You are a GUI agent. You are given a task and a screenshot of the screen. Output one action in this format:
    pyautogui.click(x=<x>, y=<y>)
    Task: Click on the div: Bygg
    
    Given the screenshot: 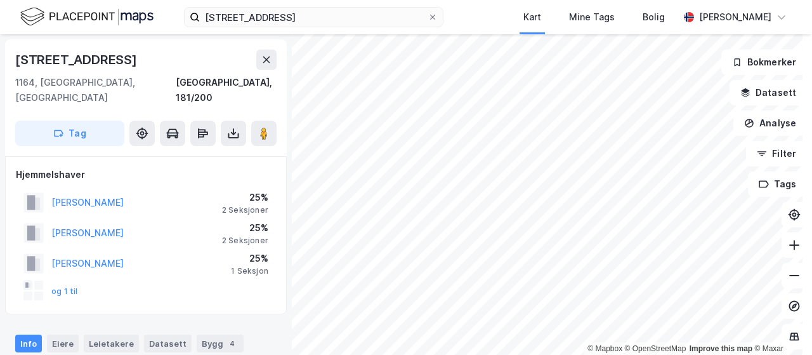 What is the action you would take?
    pyautogui.click(x=220, y=343)
    